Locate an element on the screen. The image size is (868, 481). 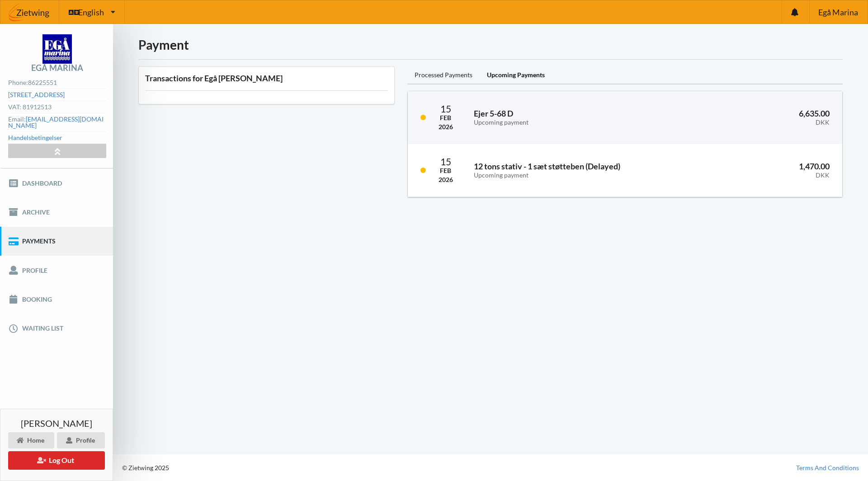
div: Upcoming Payments is located at coordinates (516, 76).